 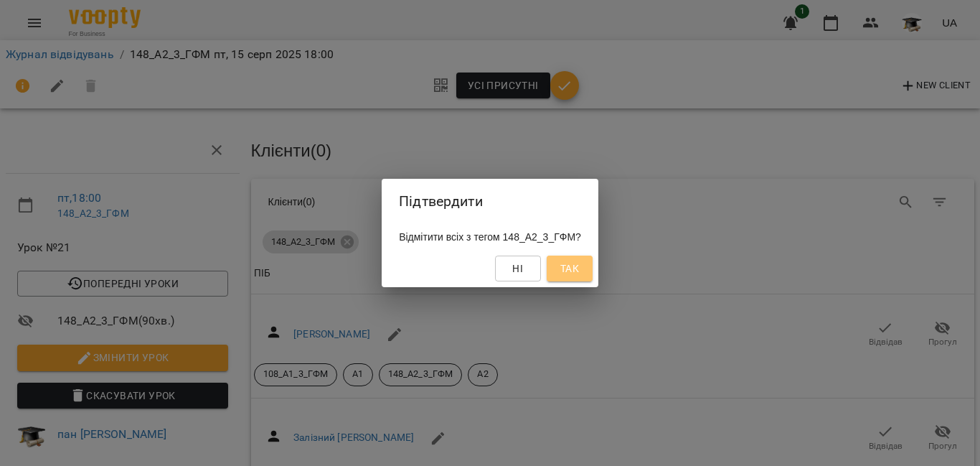 I want to click on button: Ні, so click(x=518, y=268).